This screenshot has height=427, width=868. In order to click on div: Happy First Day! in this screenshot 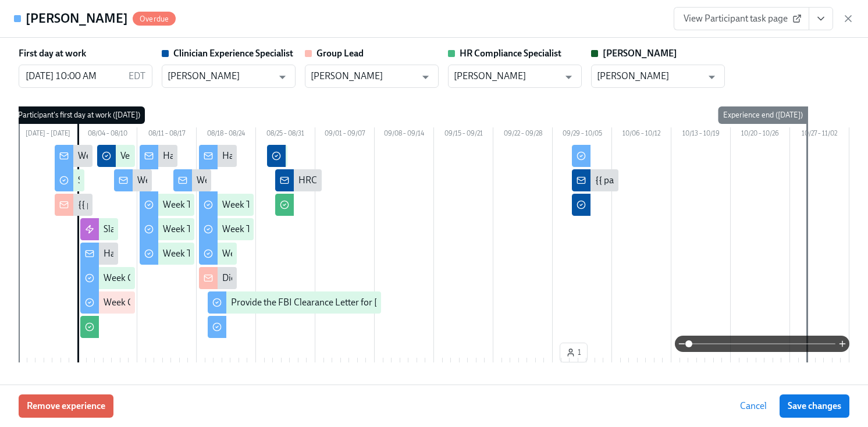, I will do `click(136, 253)`.